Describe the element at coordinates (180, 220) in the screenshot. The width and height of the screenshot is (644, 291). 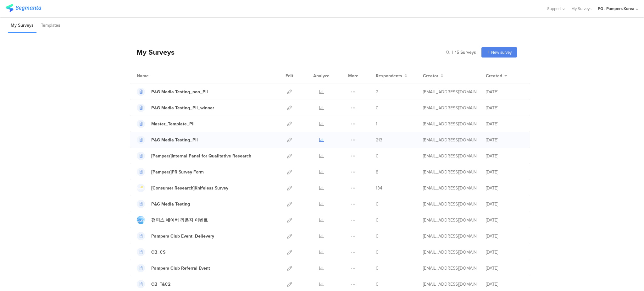
I see `div: 팸퍼스 네이버 라운지 이벤트` at that location.